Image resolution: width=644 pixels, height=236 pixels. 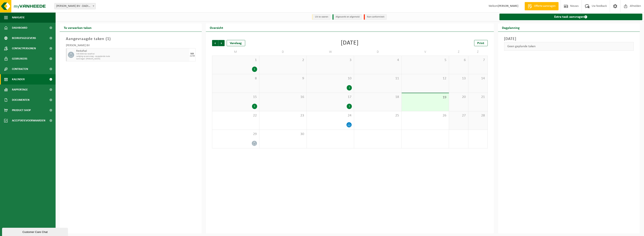 I want to click on h2: Te verwerken taken, so click(x=78, y=27).